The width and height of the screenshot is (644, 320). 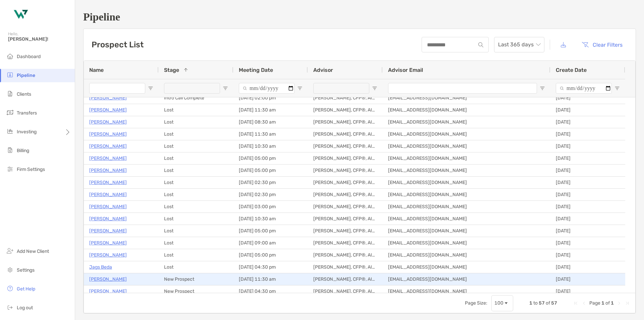 I want to click on img: settings icon, so click(x=10, y=269).